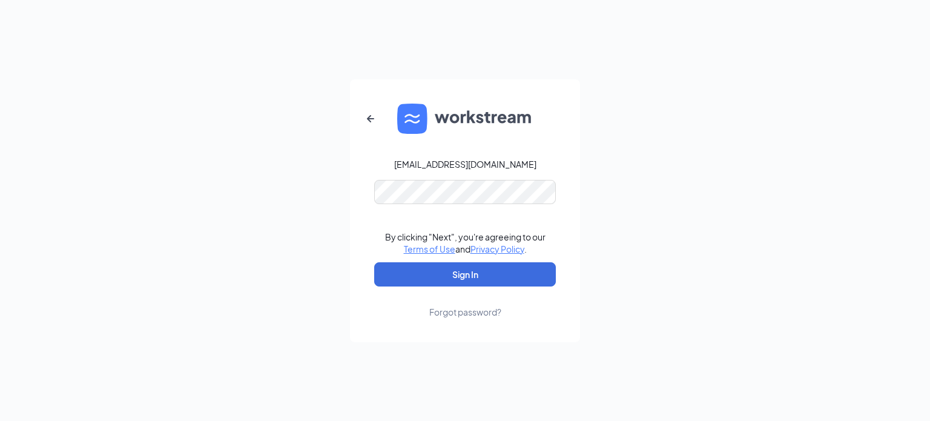  What do you see at coordinates (371, 119) in the screenshot?
I see `svg: ArrowLeftNew` at bounding box center [371, 119].